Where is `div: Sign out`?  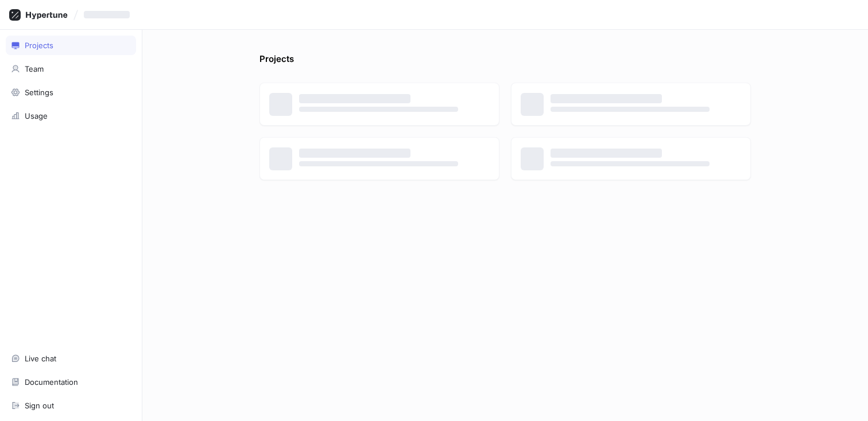
div: Sign out is located at coordinates (39, 405).